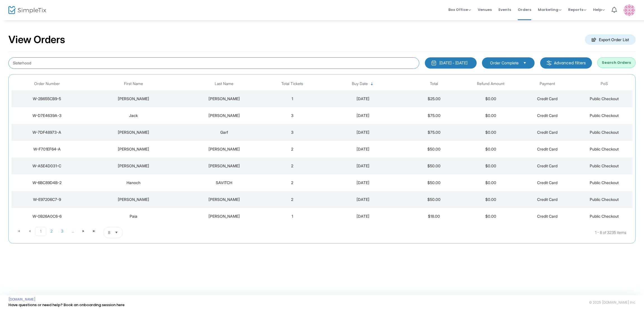  Describe the element at coordinates (109, 233) in the screenshot. I see `span: 8` at that location.